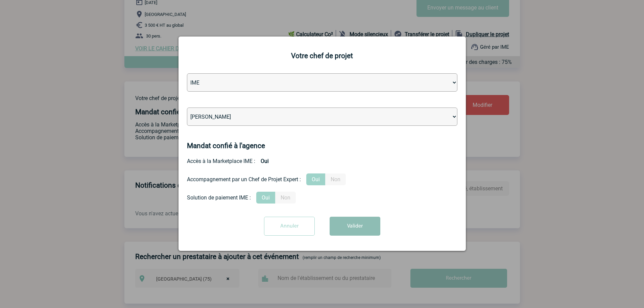 This screenshot has width=644, height=308. What do you see at coordinates (355, 226) in the screenshot?
I see `button: Valider` at bounding box center [355, 226].